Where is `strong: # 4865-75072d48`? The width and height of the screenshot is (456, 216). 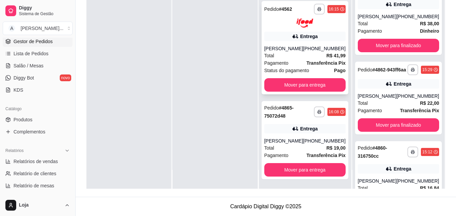
strong: # 4865-75072d48 is located at coordinates (279, 112).